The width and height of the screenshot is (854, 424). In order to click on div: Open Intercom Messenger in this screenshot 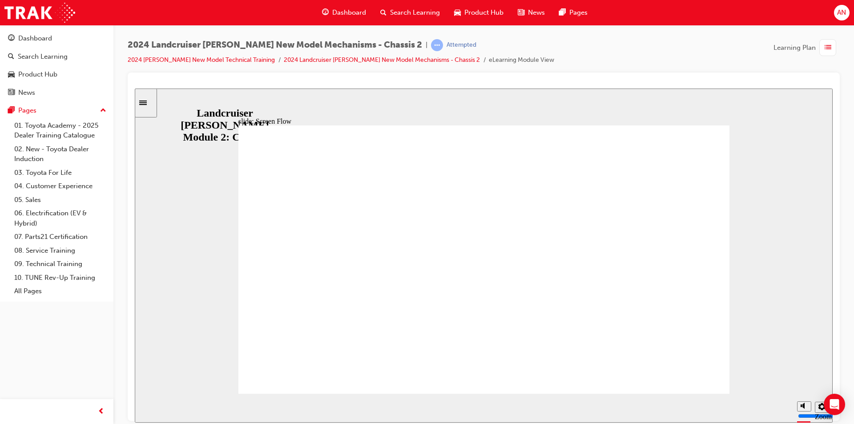, I will do `click(835, 404)`.